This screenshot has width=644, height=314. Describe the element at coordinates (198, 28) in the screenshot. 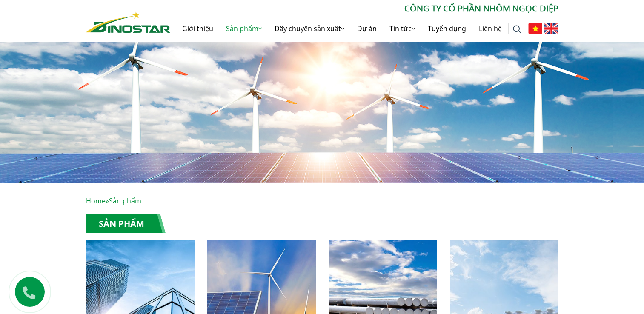

I see `a: Giới thiệu` at that location.